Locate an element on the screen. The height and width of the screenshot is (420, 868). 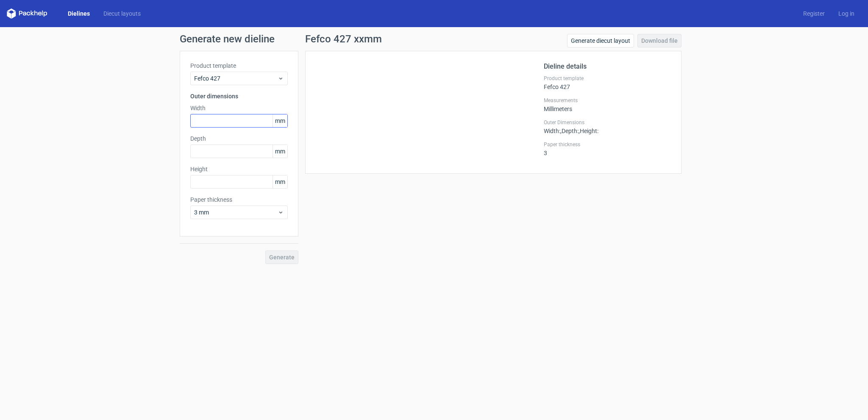
a: Generate diecut layout is located at coordinates (600, 40).